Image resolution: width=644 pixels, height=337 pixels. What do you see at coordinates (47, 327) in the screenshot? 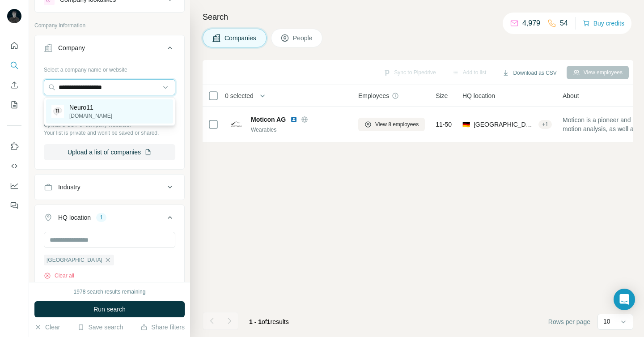
I see `button: Clear` at bounding box center [47, 327].